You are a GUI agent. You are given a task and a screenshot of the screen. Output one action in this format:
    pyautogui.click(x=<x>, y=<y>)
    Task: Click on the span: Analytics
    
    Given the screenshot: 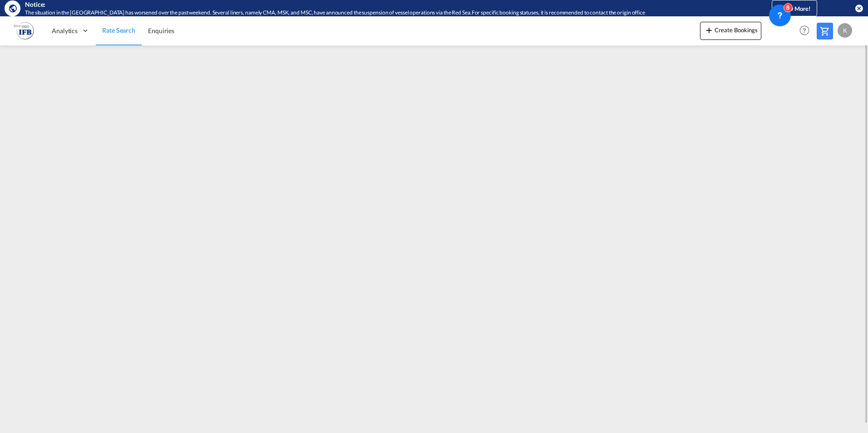 What is the action you would take?
    pyautogui.click(x=64, y=31)
    